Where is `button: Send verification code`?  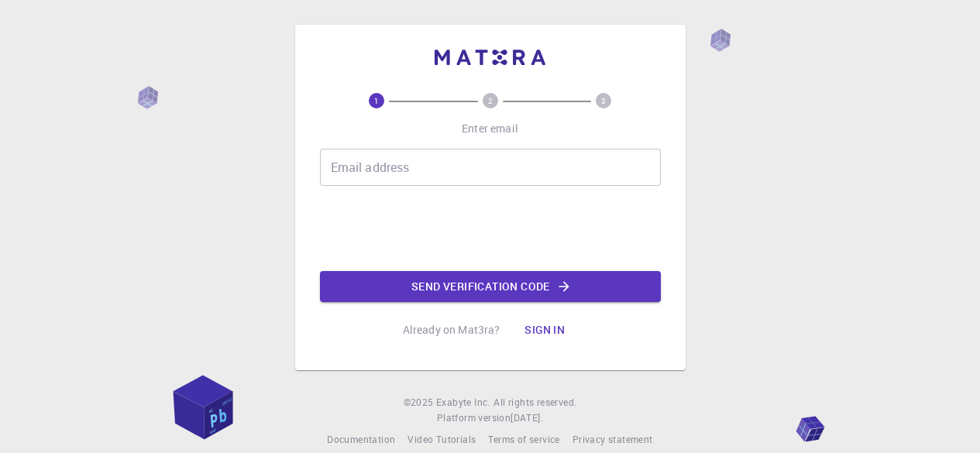
button: Send verification code is located at coordinates (490, 286).